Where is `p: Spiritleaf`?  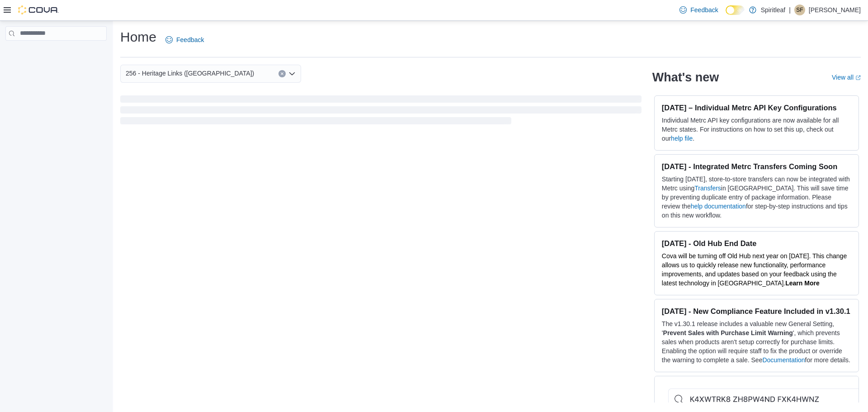 p: Spiritleaf is located at coordinates (773, 10).